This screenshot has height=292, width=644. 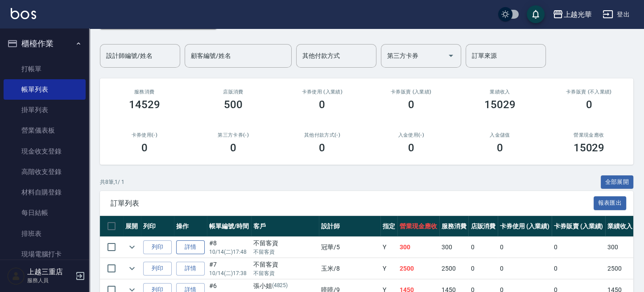 I want to click on th: 指定, so click(x=389, y=227).